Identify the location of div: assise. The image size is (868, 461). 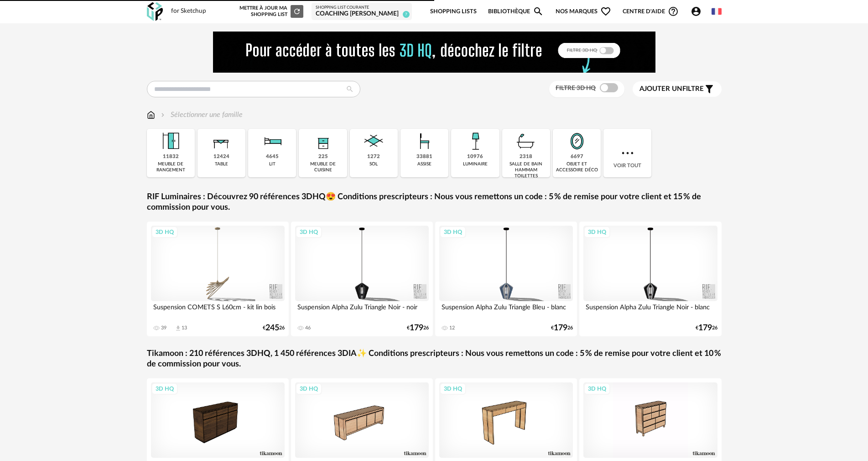
(424, 163).